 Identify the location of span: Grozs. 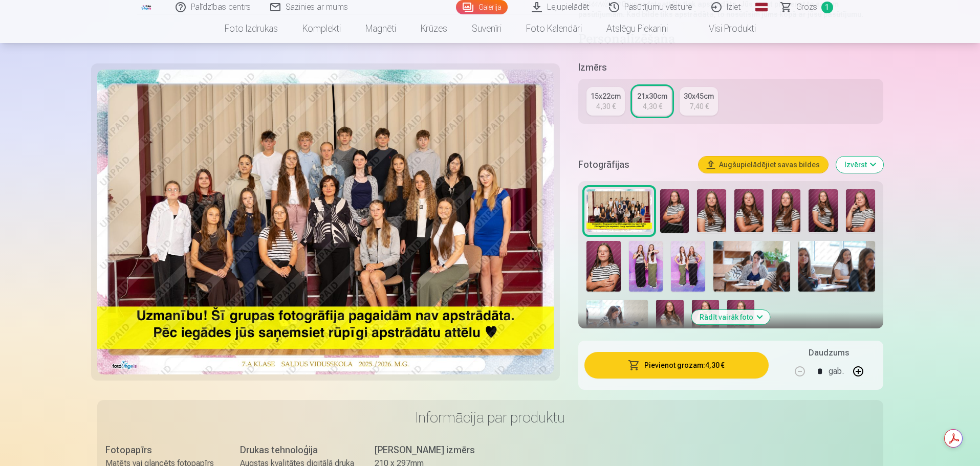
(806, 7).